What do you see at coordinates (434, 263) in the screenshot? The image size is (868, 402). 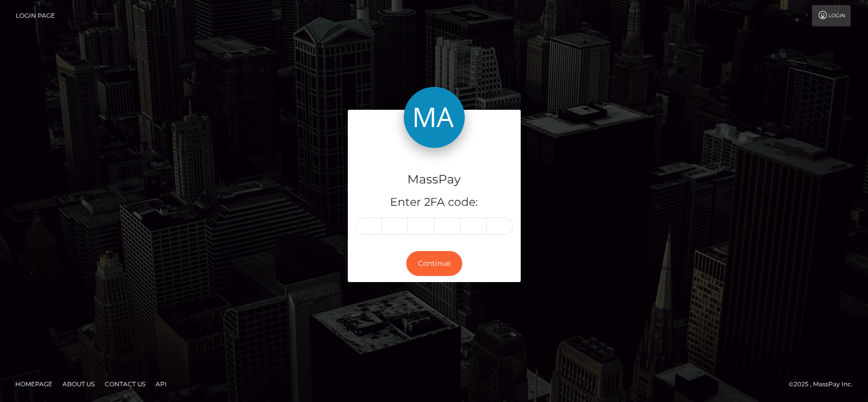 I see `button: Continue` at bounding box center [434, 263].